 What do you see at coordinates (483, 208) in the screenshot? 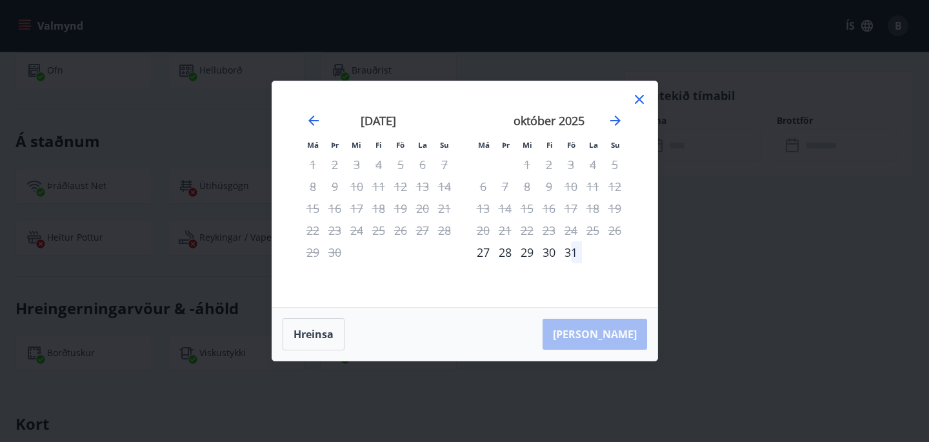
I see `td: Not available. mánudagur, 13. október 2025` at bounding box center [483, 208].